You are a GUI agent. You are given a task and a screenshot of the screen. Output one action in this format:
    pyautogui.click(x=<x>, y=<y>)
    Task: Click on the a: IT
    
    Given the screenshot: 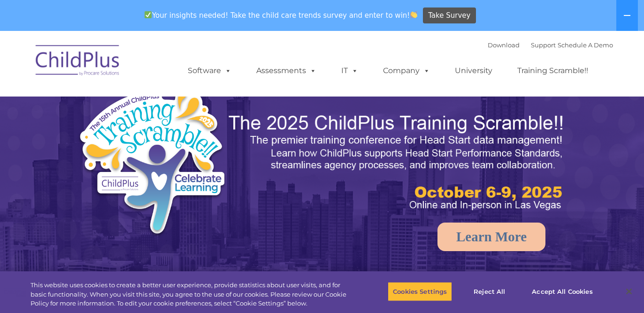 What is the action you would take?
    pyautogui.click(x=350, y=70)
    